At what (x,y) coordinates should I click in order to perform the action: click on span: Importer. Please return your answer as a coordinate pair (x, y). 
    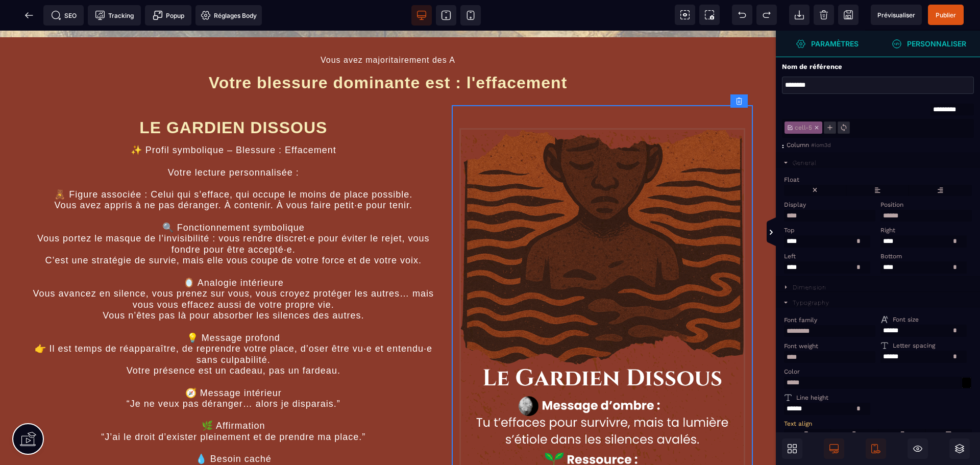
    Looking at the image, I should click on (799, 15).